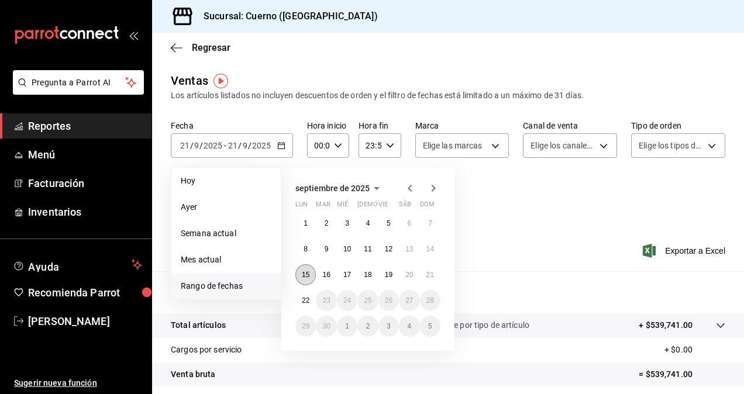 Image resolution: width=744 pixels, height=394 pixels. Describe the element at coordinates (326, 223) in the screenshot. I see `abbr: 2 de septiembre de 2025` at that location.